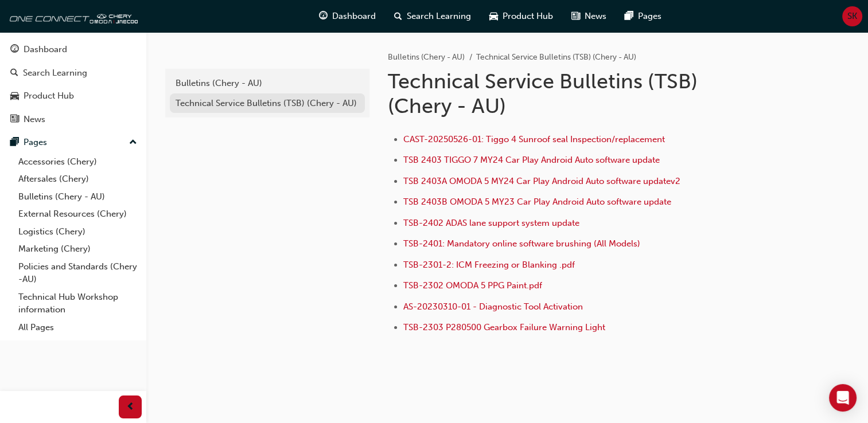 The image size is (868, 423). Describe the element at coordinates (78, 304) in the screenshot. I see `a: Technical Hub Workshop information` at that location.